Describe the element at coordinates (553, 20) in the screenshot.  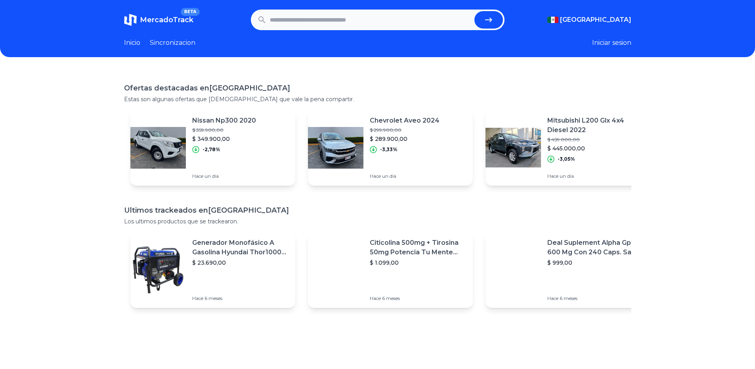
I see `img: Mexico` at that location.